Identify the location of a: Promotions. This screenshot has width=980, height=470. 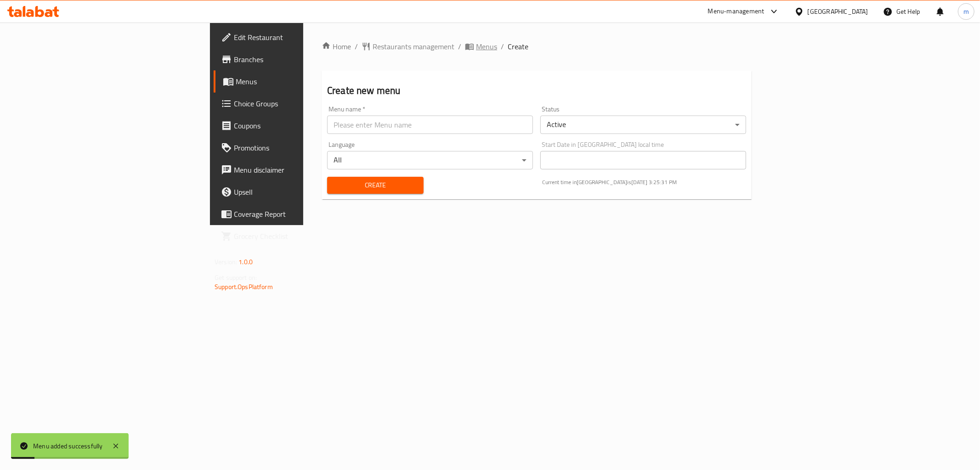
(294, 148).